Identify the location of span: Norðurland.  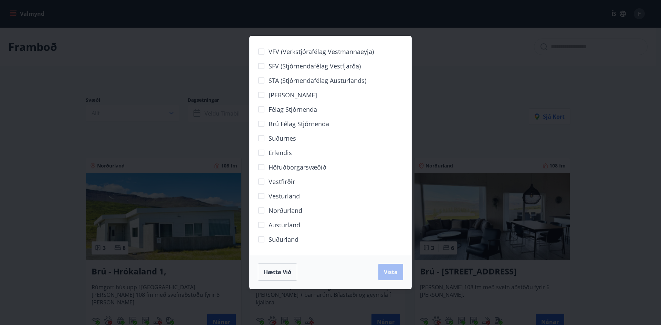
(285, 211).